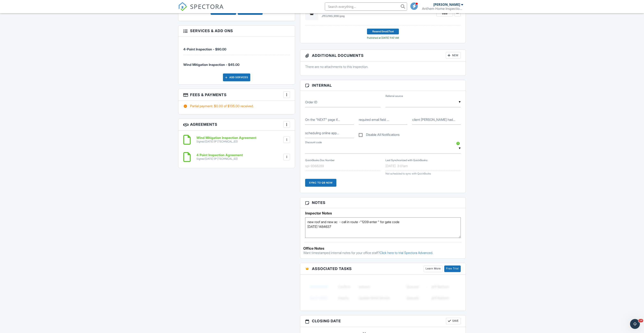 The width and height of the screenshot is (644, 333). What do you see at coordinates (453, 321) in the screenshot?
I see `button: Save` at bounding box center [453, 321].